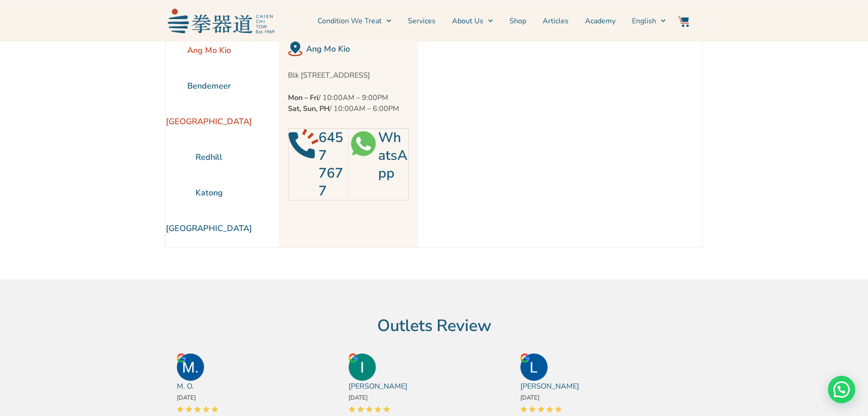 Image resolution: width=868 pixels, height=416 pixels. What do you see at coordinates (309, 109) in the screenshot?
I see `strong: Sat, Sun, PH` at bounding box center [309, 109].